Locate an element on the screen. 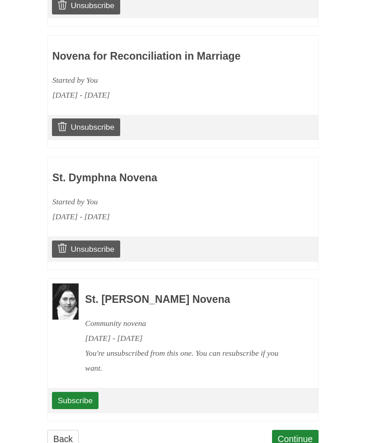 The height and width of the screenshot is (443, 366). img: Novena image is located at coordinates (66, 301).